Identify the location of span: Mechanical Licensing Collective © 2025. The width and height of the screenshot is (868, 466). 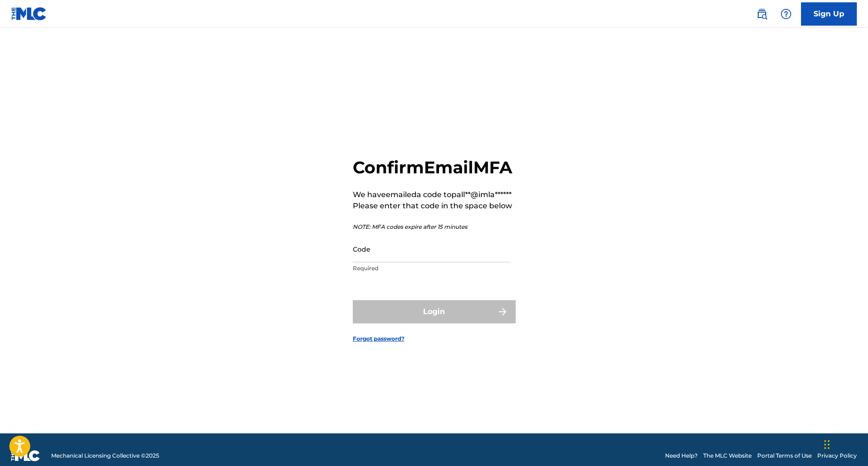
(106, 455).